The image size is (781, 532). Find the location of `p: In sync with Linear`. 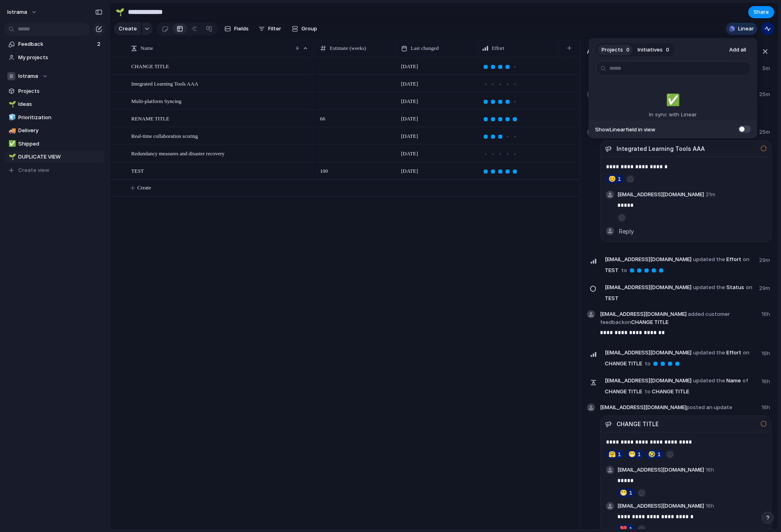

p: In sync with Linear is located at coordinates (673, 114).